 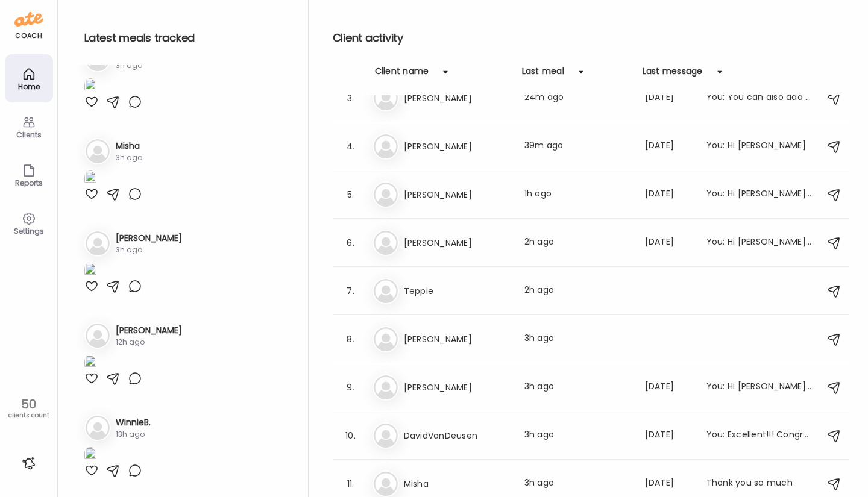 I want to click on img: images%2Fh28tF6ozyeSEGWHCCSRnsdv3OBi2%2FIrYjsQcVpwCuxCCsGegM%2FTZpHtq8mev5g6IXYf3IC_1080, so click(x=90, y=271).